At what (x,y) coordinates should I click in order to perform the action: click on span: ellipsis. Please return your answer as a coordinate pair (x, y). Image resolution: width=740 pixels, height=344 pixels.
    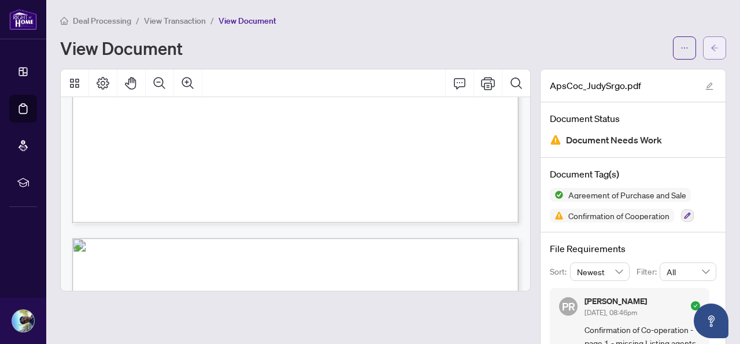
    Looking at the image, I should click on (684, 48).